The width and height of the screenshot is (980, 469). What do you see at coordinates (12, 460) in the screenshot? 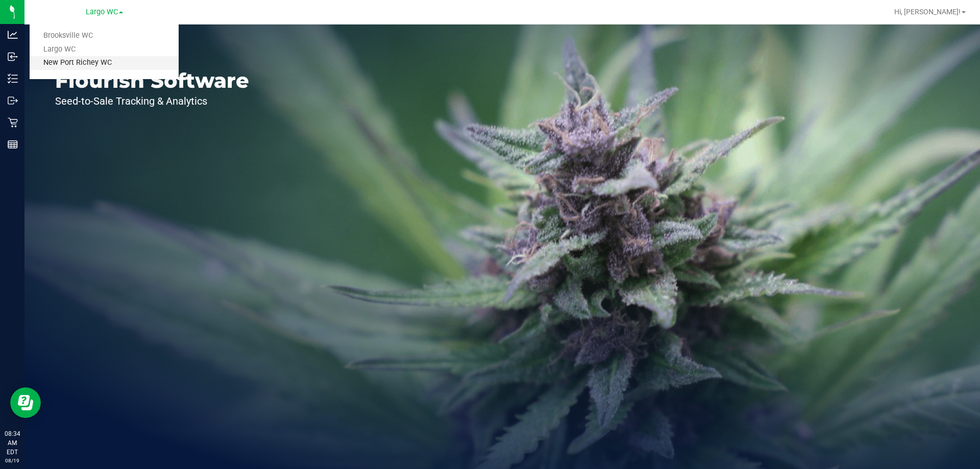
I see `p: 08/19` at bounding box center [12, 460].